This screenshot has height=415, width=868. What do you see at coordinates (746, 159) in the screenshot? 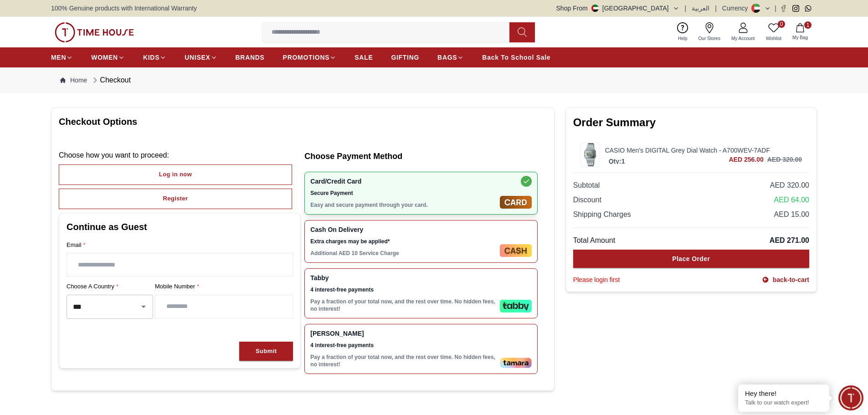
I see `span: AED 256.00` at bounding box center [746, 159].